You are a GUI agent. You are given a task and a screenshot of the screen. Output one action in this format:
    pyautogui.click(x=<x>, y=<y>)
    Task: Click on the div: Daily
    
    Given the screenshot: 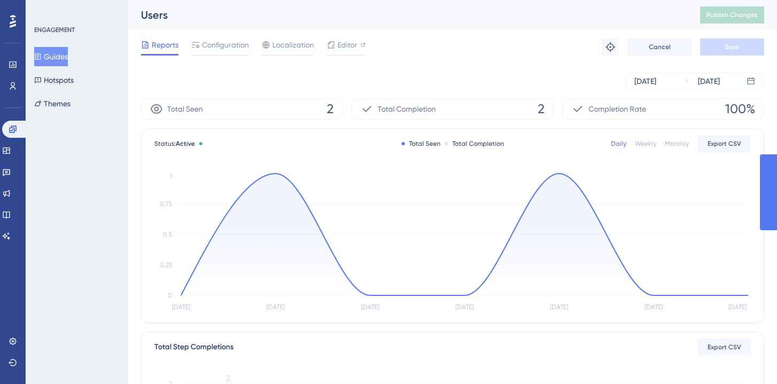 What is the action you would take?
    pyautogui.click(x=618, y=144)
    